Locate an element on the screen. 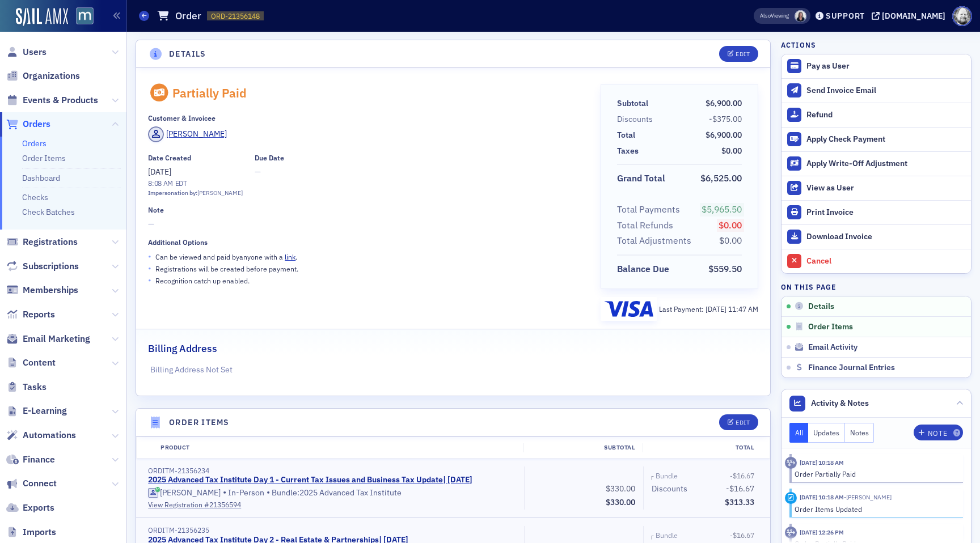 This screenshot has width=980, height=543. a: Orders is located at coordinates (34, 143).